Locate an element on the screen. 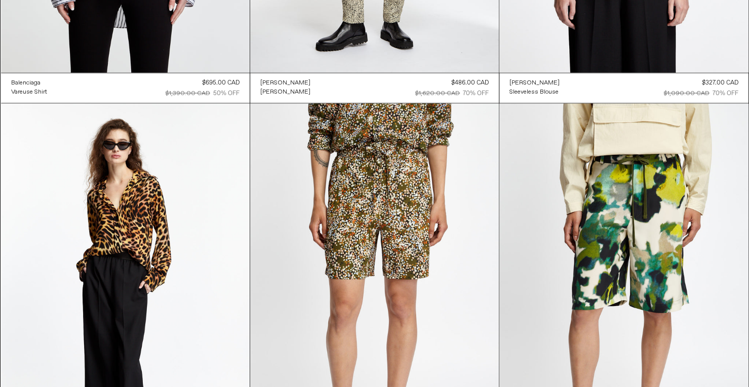 The image size is (749, 387). div: $327.00 CAD is located at coordinates (720, 83).